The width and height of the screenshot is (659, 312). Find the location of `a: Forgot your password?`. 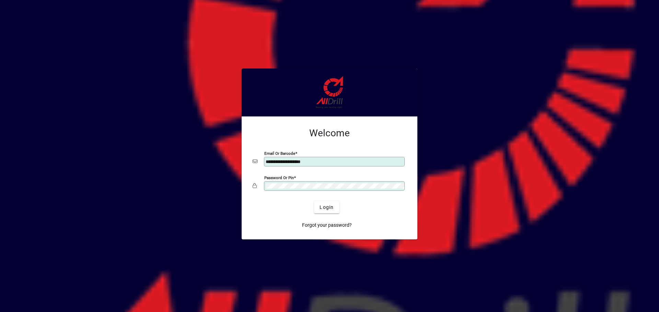

a: Forgot your password? is located at coordinates (327, 225).